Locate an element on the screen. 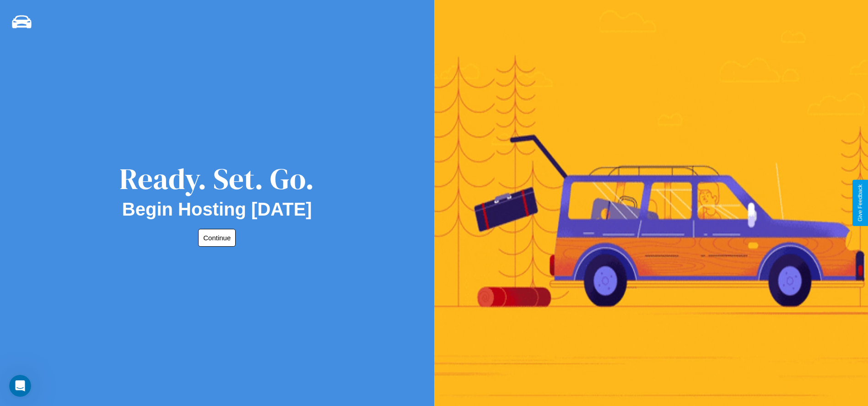  button: Continue is located at coordinates (217, 238).